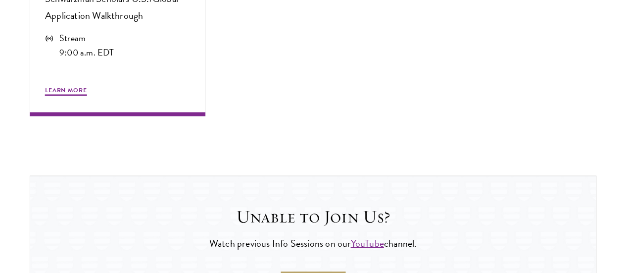  I want to click on a: YouTube, so click(367, 243).